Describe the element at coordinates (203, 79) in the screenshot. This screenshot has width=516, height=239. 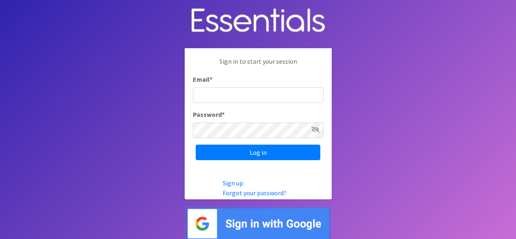
I see `label: Email` at that location.